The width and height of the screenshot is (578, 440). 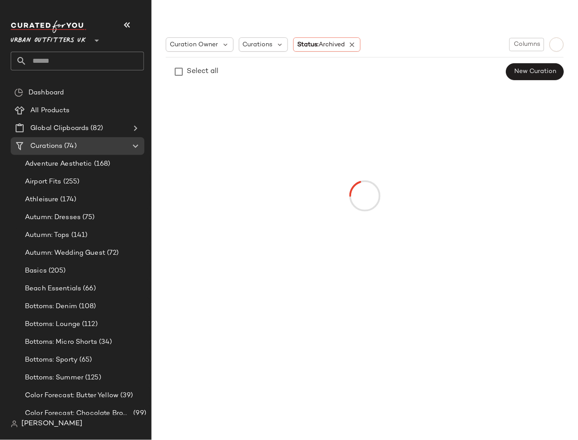 What do you see at coordinates (69, 146) in the screenshot?
I see `span: (74)` at bounding box center [69, 146].